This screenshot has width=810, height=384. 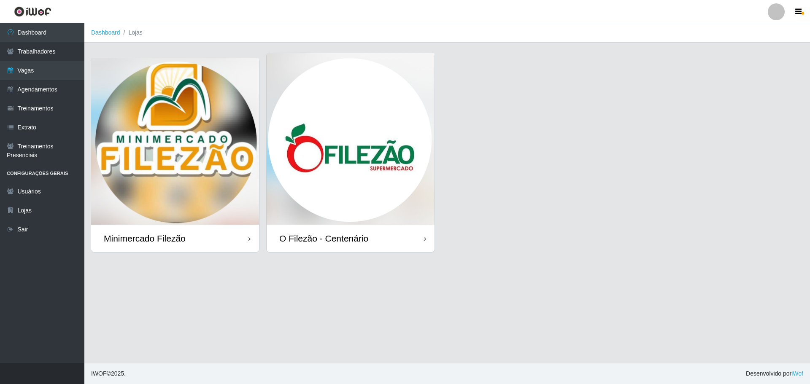 What do you see at coordinates (323, 238) in the screenshot?
I see `div: O Filezão - Centenário` at bounding box center [323, 238].